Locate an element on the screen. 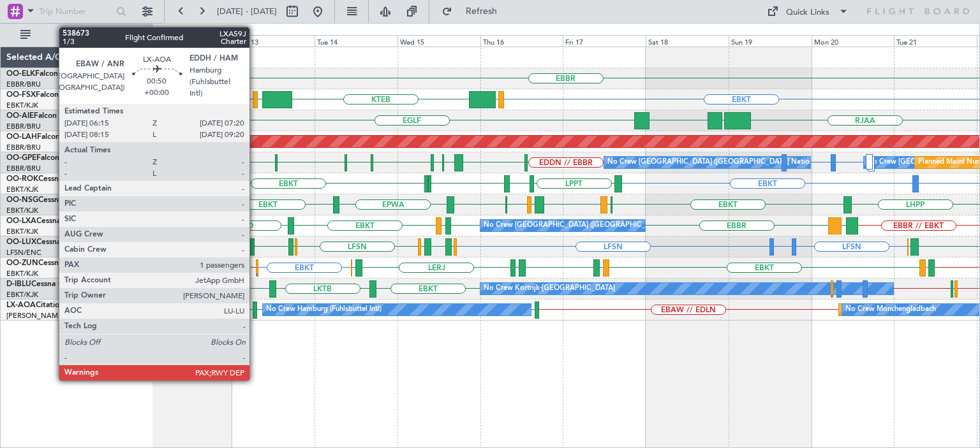  span: OO-ZUN is located at coordinates (22, 264).